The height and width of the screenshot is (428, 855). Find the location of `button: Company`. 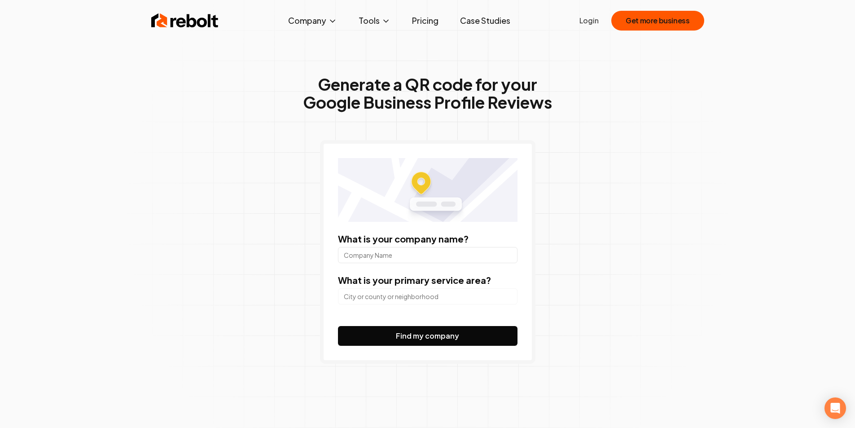

button: Company is located at coordinates (312, 21).